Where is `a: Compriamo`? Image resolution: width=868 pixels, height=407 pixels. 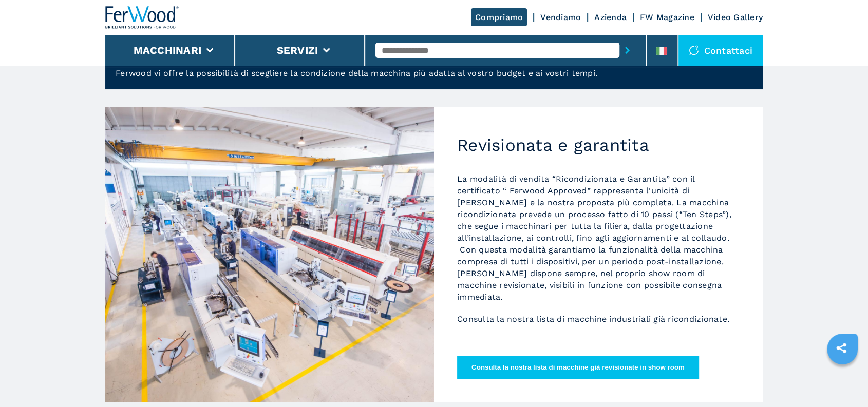 a: Compriamo is located at coordinates (498, 17).